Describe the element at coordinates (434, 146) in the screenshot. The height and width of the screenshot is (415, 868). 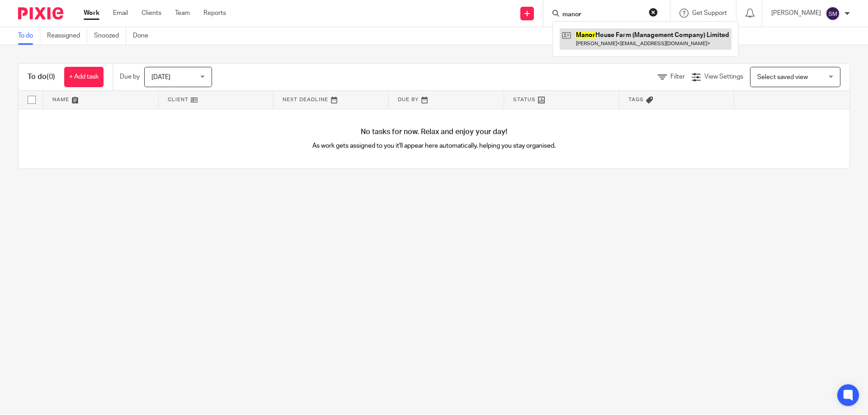
I see `p: As work gets assigned to you it'll appear here automatically, helping you stay organised.` at that location.